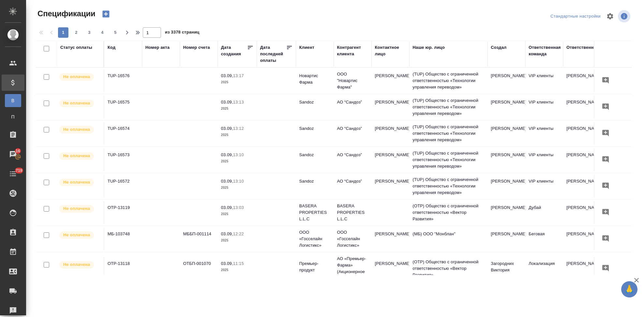 The width and height of the screenshot is (644, 317). What do you see at coordinates (102, 32) in the screenshot?
I see `button: 4` at bounding box center [102, 32].